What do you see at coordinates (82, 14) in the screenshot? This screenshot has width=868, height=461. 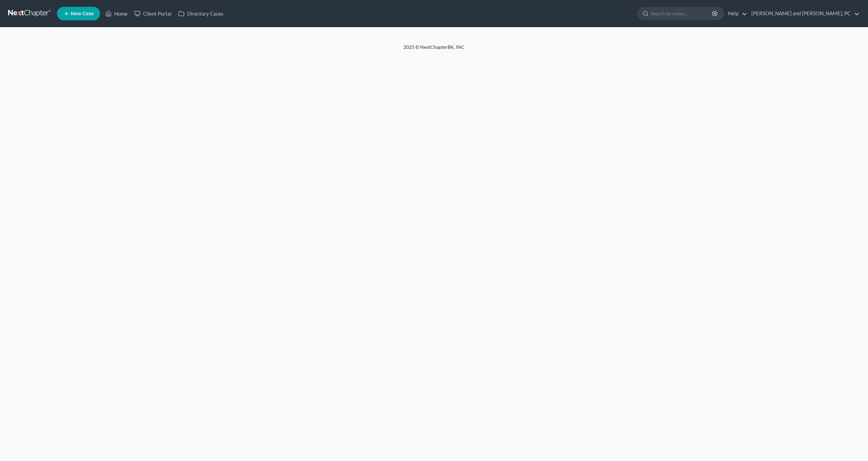 I see `span: New Case` at bounding box center [82, 14].